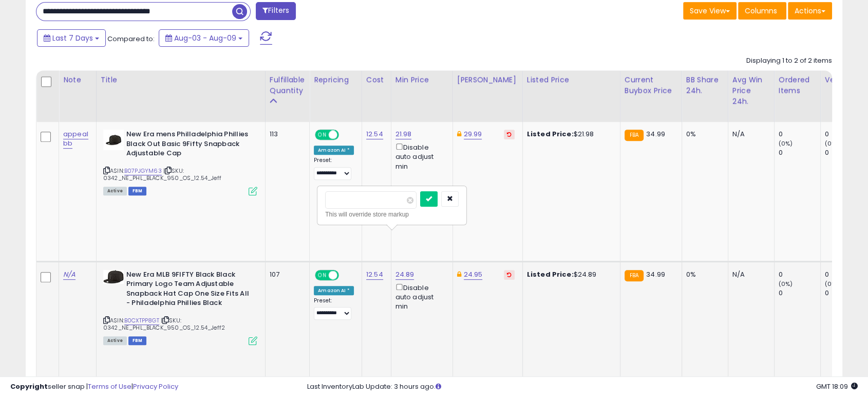  What do you see at coordinates (131, 39) in the screenshot?
I see `span: Compared to:` at bounding box center [131, 39].